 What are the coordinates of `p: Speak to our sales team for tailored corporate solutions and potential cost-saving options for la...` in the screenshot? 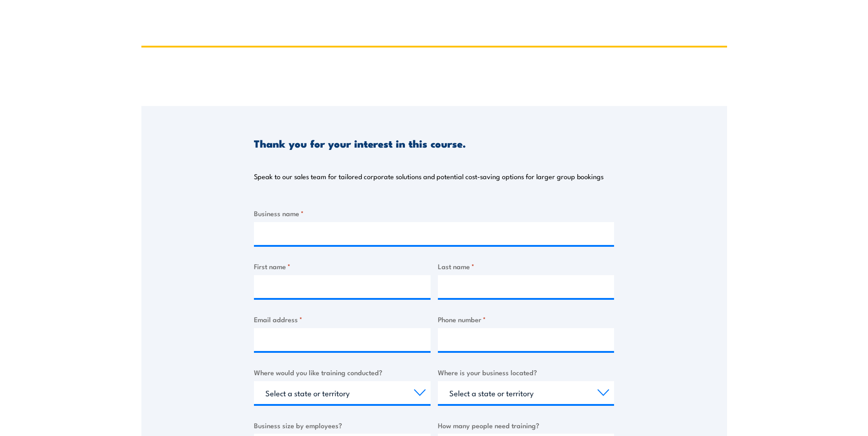 It's located at (429, 176).